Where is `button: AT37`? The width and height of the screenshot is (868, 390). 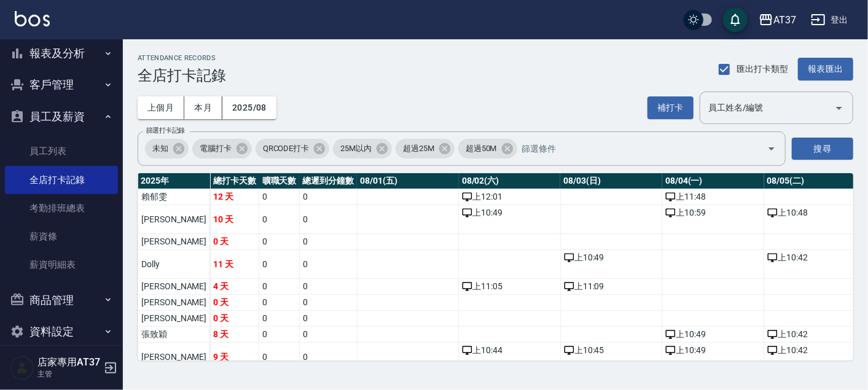 button: AT37 is located at coordinates (777, 20).